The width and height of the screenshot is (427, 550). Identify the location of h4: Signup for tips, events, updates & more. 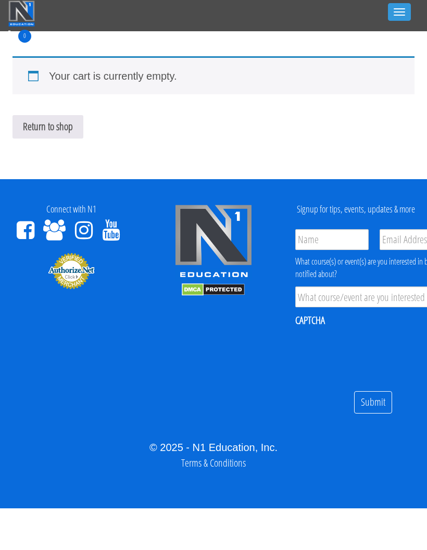
(356, 209).